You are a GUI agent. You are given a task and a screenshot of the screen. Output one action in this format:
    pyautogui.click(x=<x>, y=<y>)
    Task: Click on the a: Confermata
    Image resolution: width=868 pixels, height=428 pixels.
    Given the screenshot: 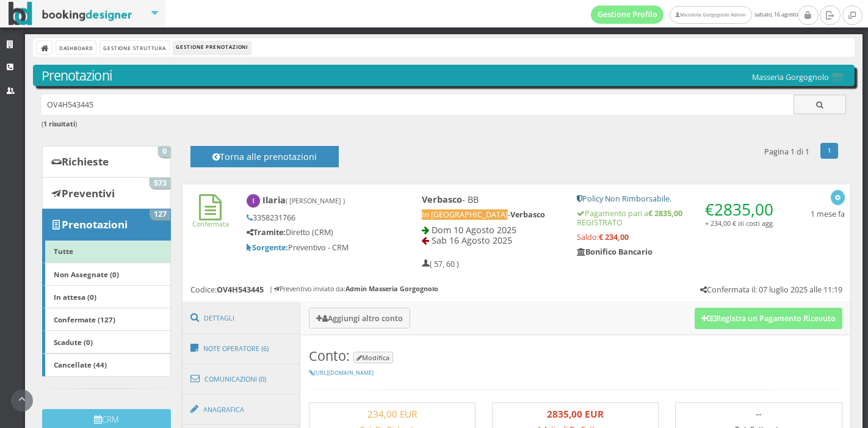 What is the action you would take?
    pyautogui.click(x=211, y=219)
    